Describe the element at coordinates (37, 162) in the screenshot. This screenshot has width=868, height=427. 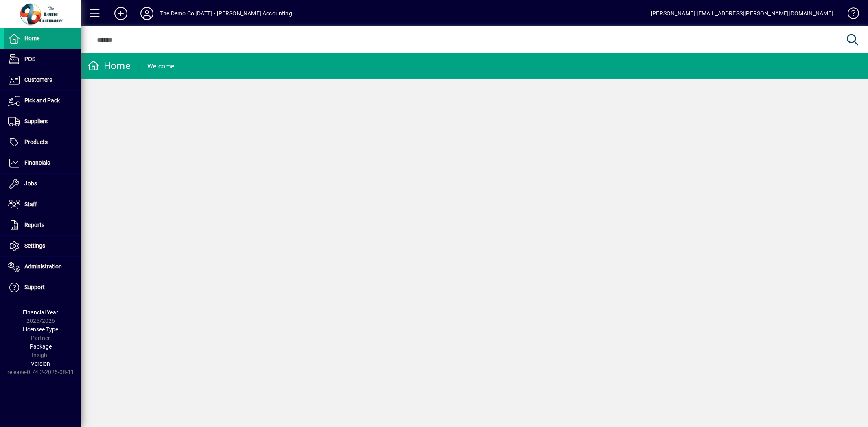
I see `span: Financials` at that location.